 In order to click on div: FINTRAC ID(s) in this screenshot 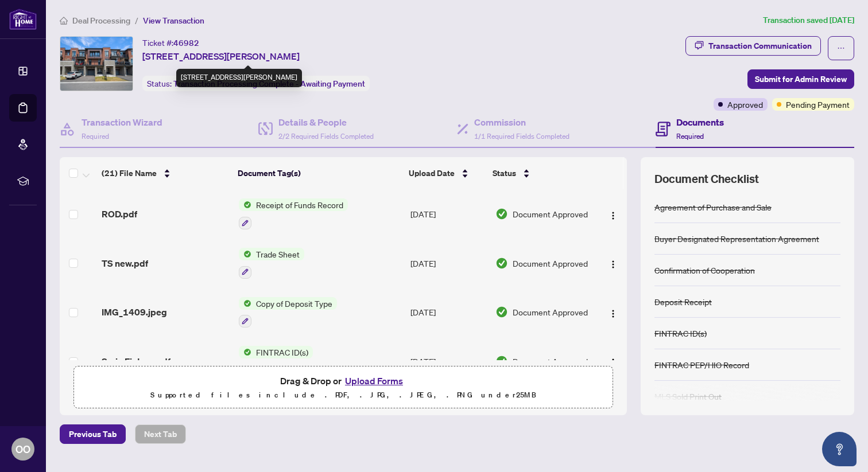, I will do `click(680, 333)`.